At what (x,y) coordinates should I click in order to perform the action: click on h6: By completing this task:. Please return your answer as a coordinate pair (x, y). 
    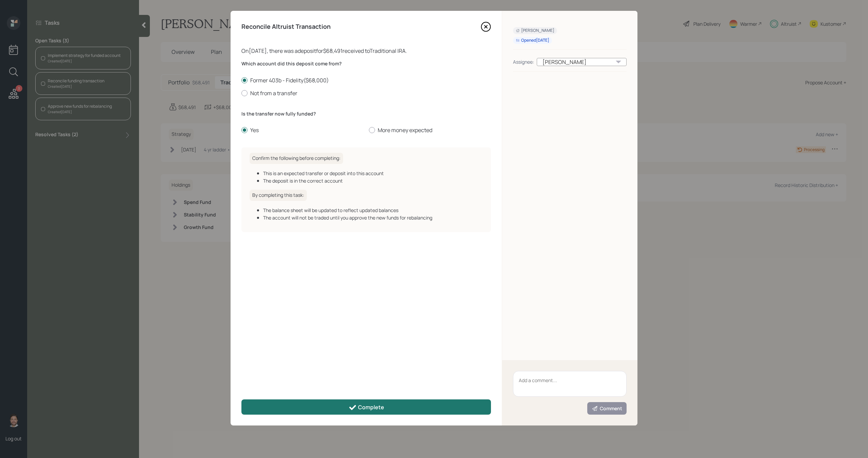
    Looking at the image, I should click on (278, 195).